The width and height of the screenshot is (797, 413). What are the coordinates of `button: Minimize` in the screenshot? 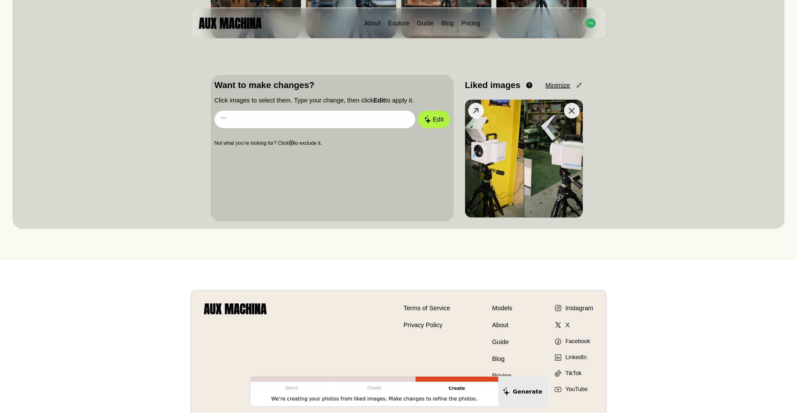 It's located at (564, 85).